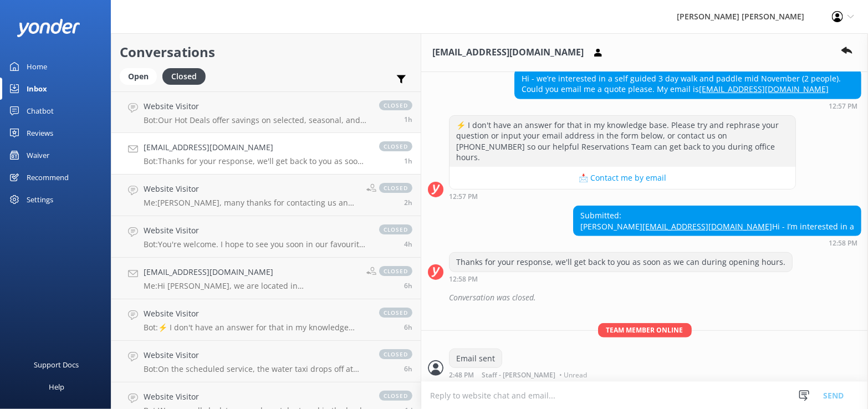  Describe the element at coordinates (40, 111) in the screenshot. I see `div: Chatbot` at that location.